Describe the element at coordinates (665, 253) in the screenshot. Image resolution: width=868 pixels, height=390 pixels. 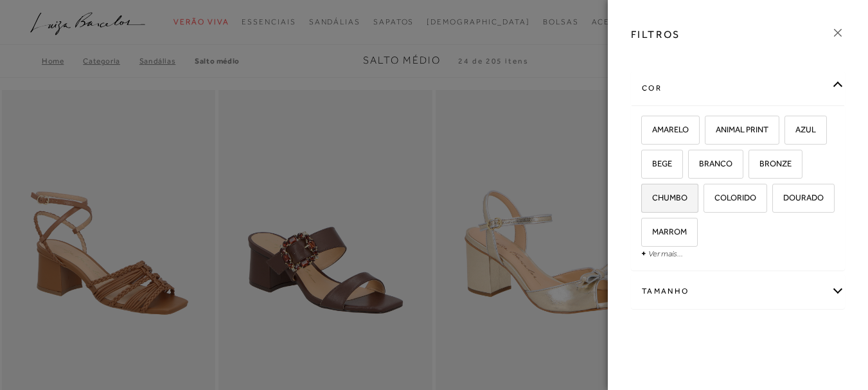
I see `a: Ver mais...` at that location.